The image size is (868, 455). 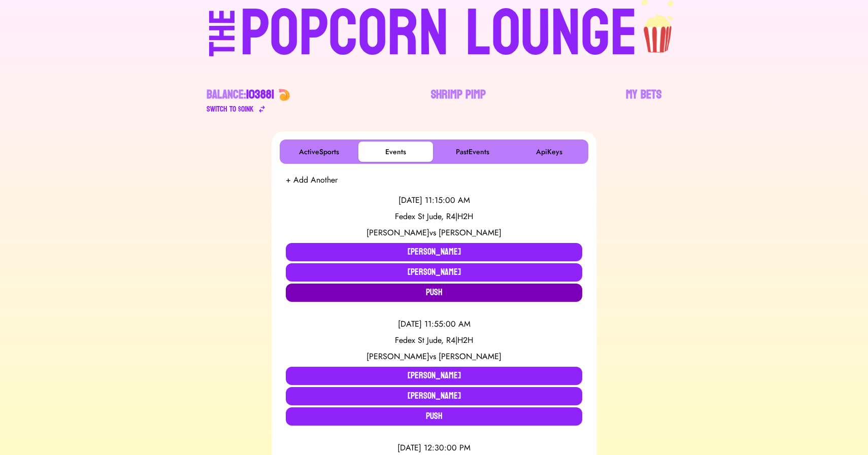 What do you see at coordinates (395, 152) in the screenshot?
I see `button: Events` at bounding box center [395, 152].